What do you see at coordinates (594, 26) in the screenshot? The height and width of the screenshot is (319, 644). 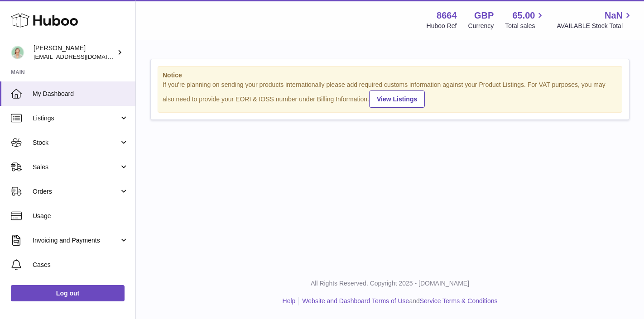 I see `span: AVAILABLE Stock Total` at bounding box center [594, 26].